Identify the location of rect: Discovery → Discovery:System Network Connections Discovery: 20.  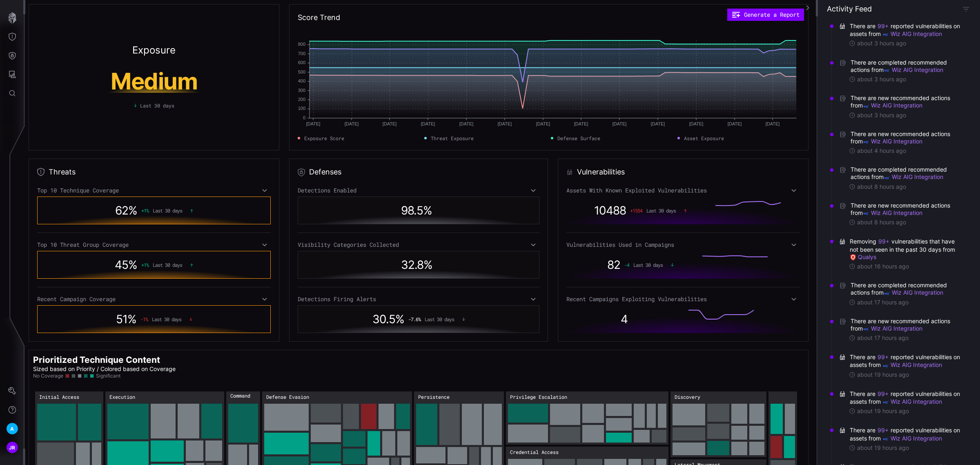
(739, 433).